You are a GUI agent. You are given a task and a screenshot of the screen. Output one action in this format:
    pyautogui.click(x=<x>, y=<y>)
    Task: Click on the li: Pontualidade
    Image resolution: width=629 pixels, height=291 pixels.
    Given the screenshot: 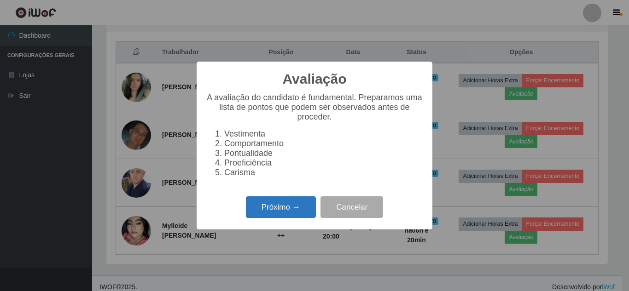 What is the action you would take?
    pyautogui.click(x=324, y=153)
    